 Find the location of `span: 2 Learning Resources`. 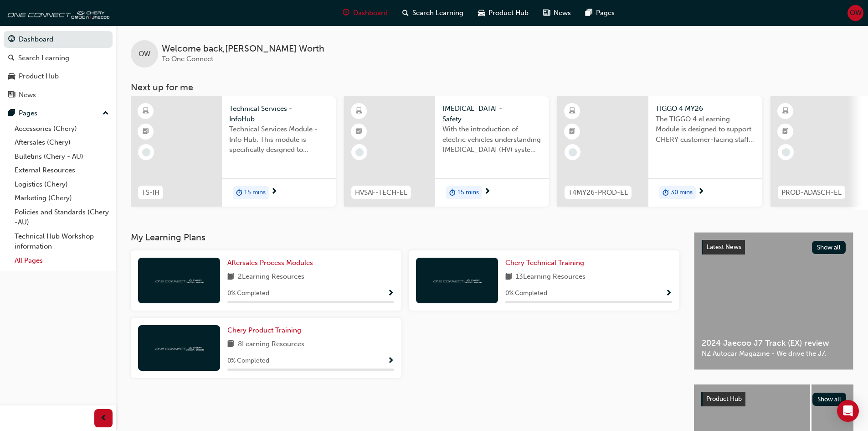

span: 2 Learning Resources is located at coordinates (271, 277).